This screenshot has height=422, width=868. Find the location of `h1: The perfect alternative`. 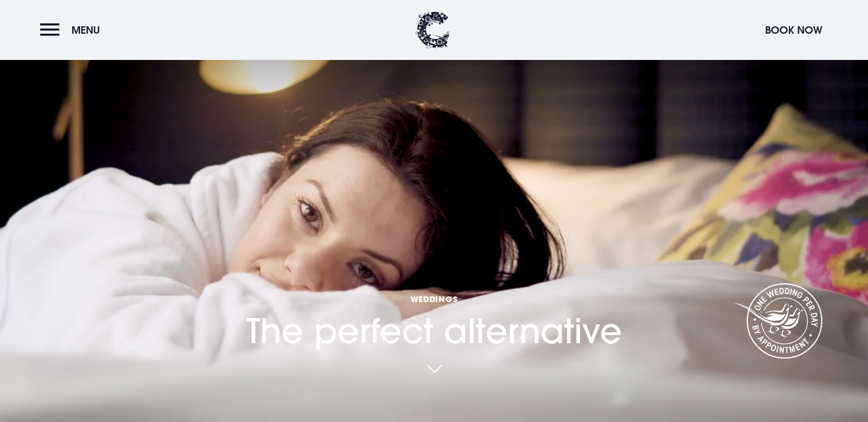

h1: The perfect alternative is located at coordinates (434, 296).